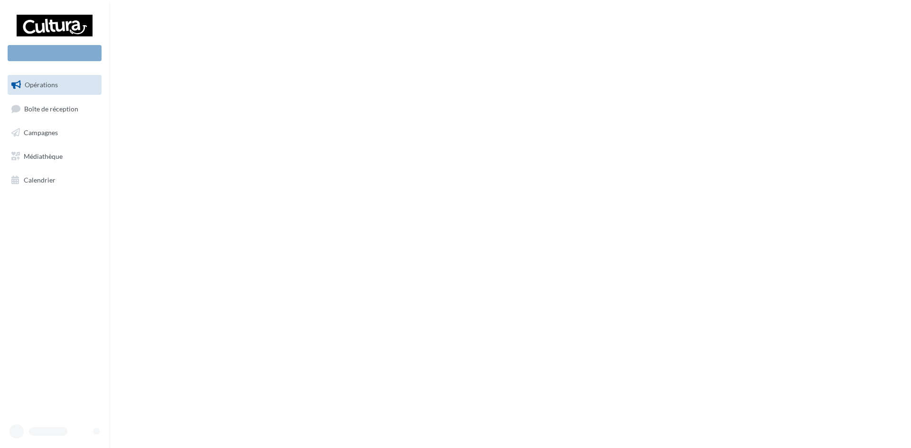 The image size is (911, 448). What do you see at coordinates (55, 85) in the screenshot?
I see `a: Opérations` at bounding box center [55, 85].